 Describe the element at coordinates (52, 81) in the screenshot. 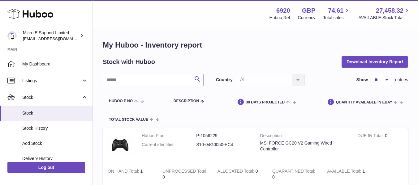

I see `span: Listings` at that location.